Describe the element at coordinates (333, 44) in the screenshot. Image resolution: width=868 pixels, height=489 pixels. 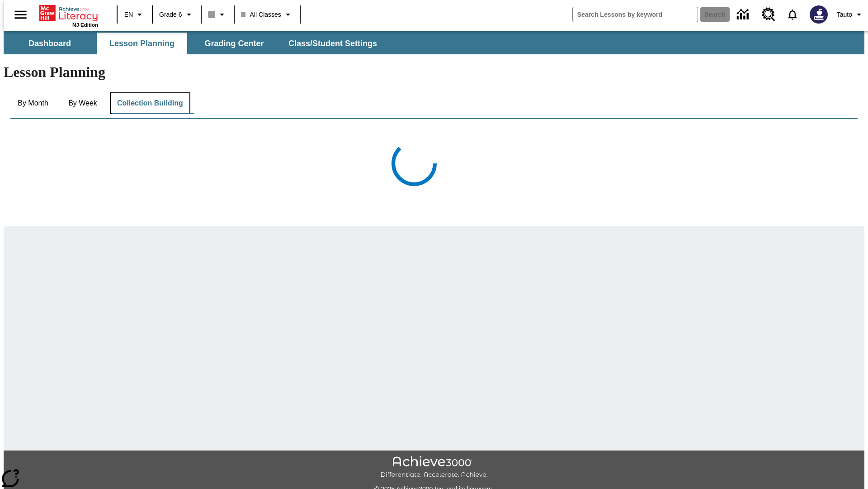
I see `button: Class/Student Settings` at that location.